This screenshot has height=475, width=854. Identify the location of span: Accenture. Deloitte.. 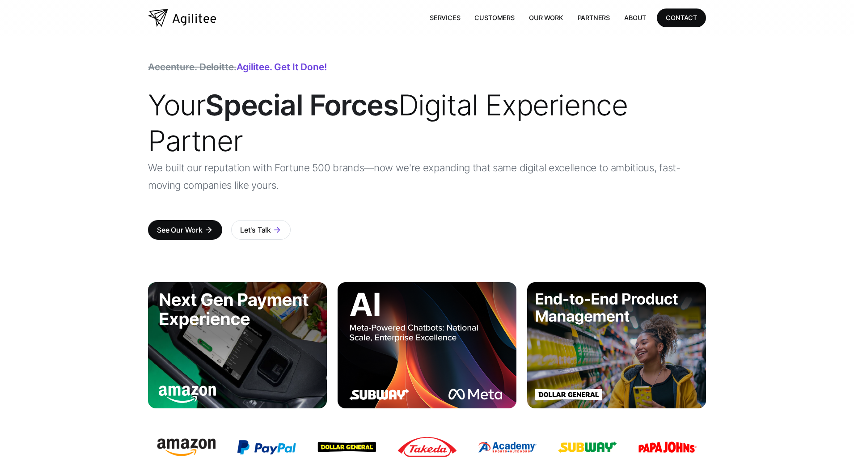
(192, 67).